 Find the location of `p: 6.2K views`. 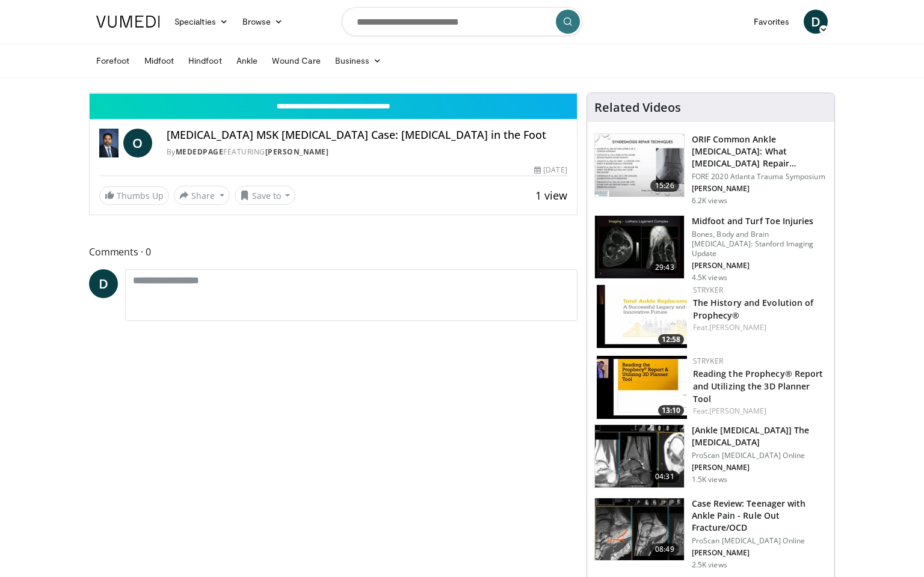

p: 6.2K views is located at coordinates (709, 201).